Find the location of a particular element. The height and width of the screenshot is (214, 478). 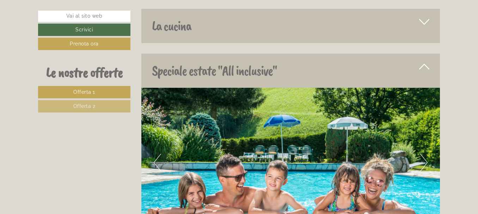

button: Previous is located at coordinates (157, 162).